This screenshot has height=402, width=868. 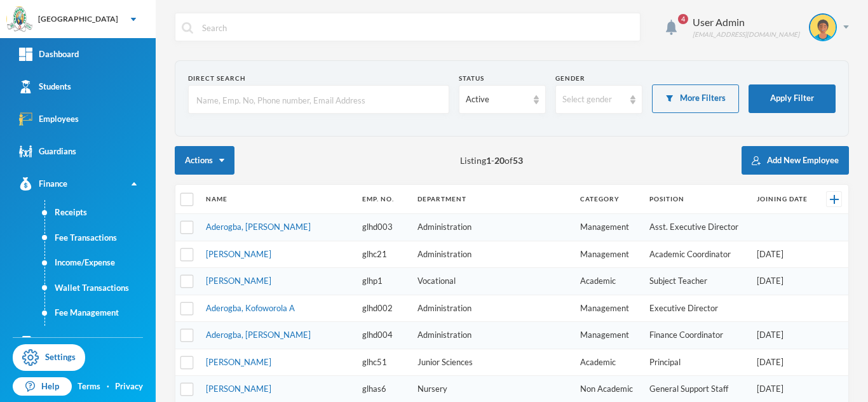 What do you see at coordinates (383, 200) in the screenshot?
I see `th: Emp. No.` at bounding box center [383, 200].